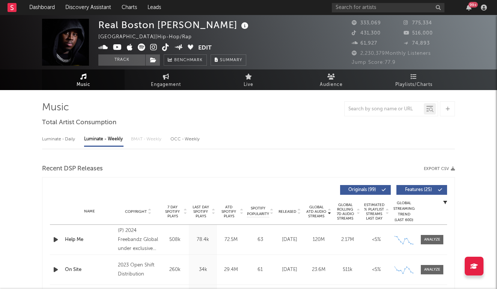  I want to click on div: 61, so click(260, 270).